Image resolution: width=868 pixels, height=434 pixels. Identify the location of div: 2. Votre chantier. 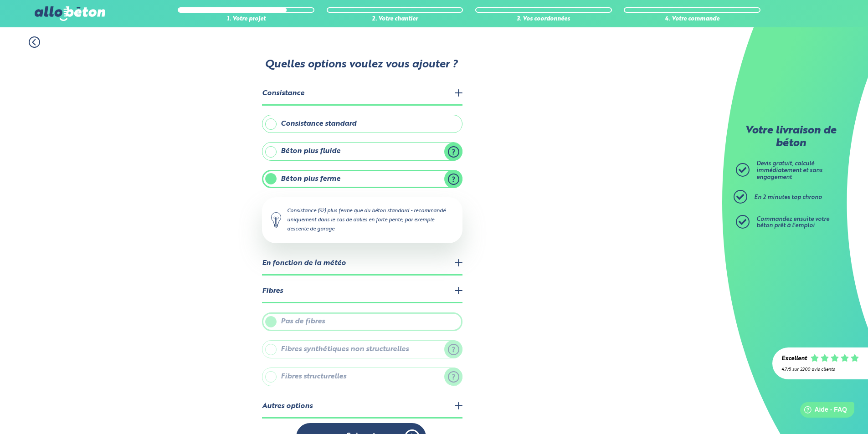
(395, 19).